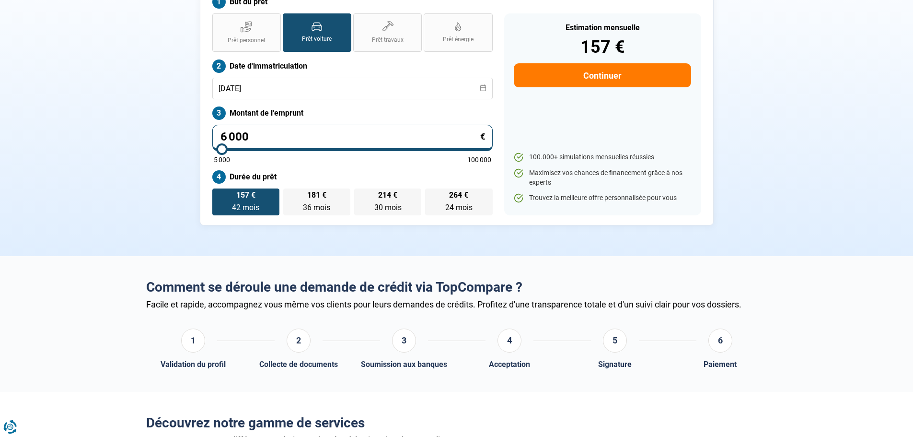 Image resolution: width=913 pixels, height=437 pixels. I want to click on span: 214 €, so click(388, 195).